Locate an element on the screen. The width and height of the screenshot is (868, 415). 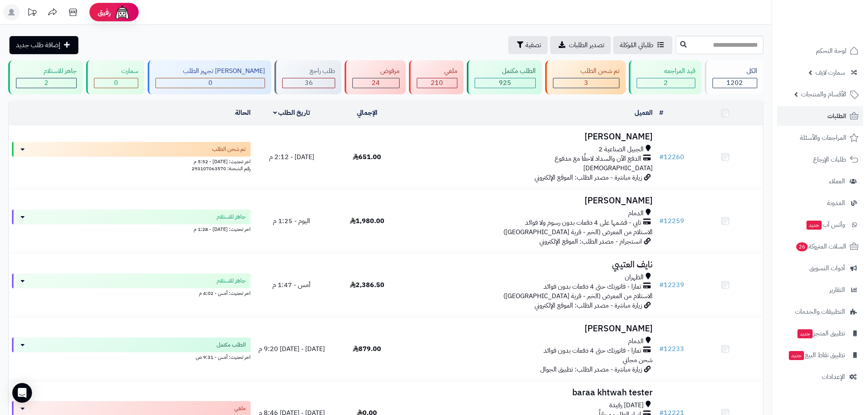
a: تطبيق نقاط البيعجديد is located at coordinates (820, 355).